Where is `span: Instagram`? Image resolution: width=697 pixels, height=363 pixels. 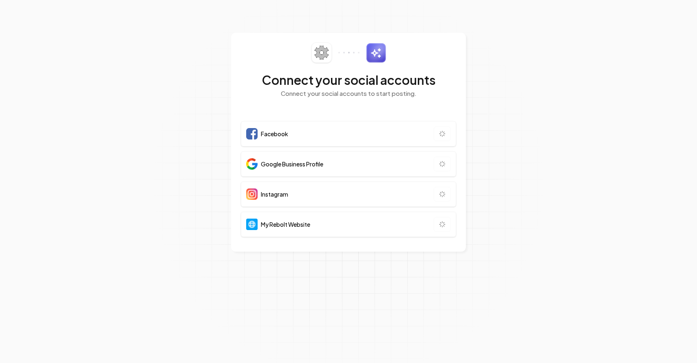 span: Instagram is located at coordinates (274, 194).